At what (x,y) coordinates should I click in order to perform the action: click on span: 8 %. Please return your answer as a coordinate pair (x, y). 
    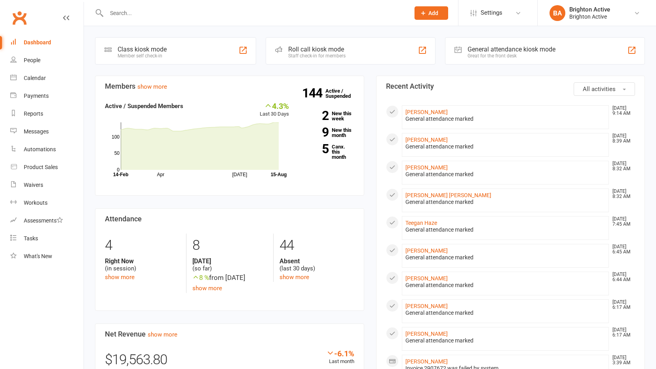
    Looking at the image, I should click on (201, 278).